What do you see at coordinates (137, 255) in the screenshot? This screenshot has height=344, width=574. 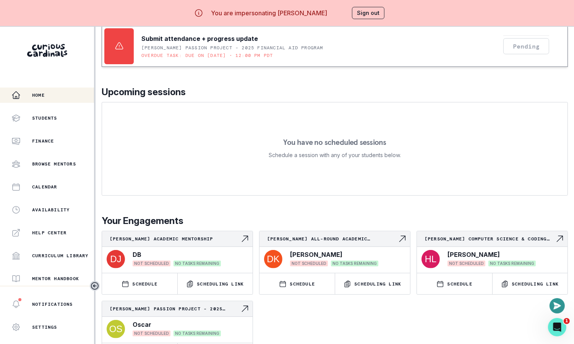 I see `p: DB` at bounding box center [137, 255].